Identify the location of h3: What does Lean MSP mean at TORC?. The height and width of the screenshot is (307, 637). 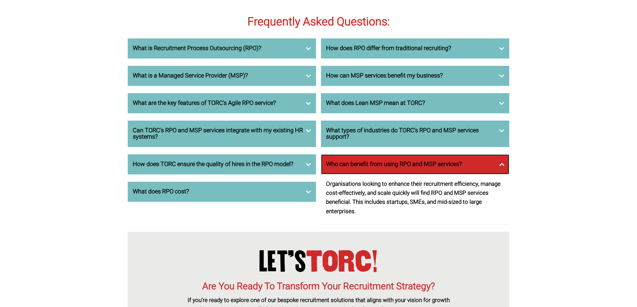
(415, 103).